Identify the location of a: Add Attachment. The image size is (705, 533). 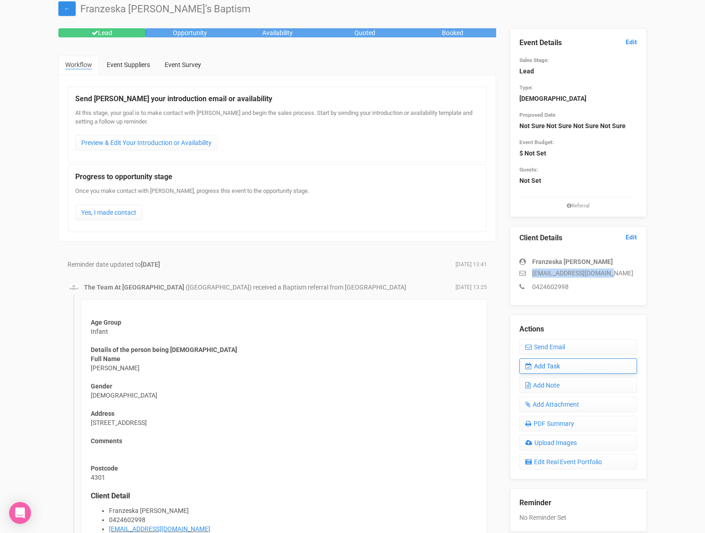
(578, 404).